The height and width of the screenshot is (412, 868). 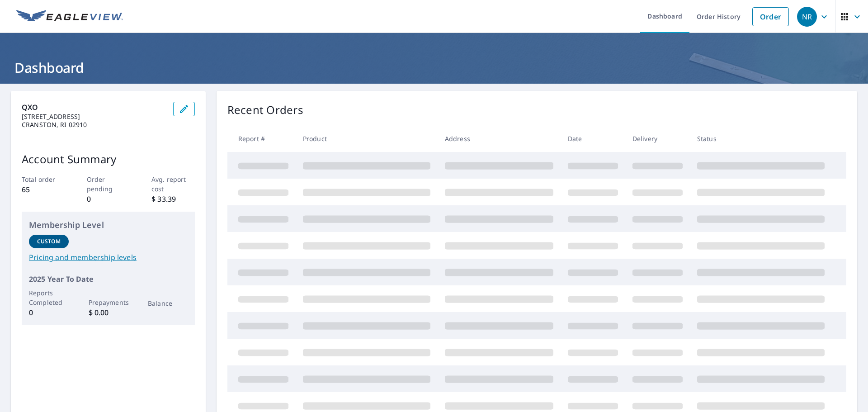 I want to click on a: Pricing and membership levels, so click(x=108, y=257).